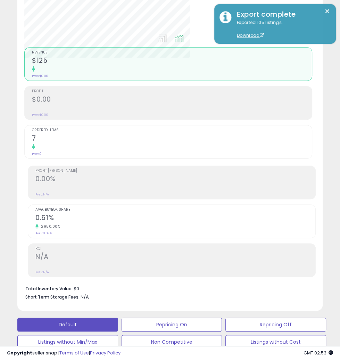 This screenshot has width=340, height=360. What do you see at coordinates (168, 289) in the screenshot?
I see `li: $0` at bounding box center [168, 289].